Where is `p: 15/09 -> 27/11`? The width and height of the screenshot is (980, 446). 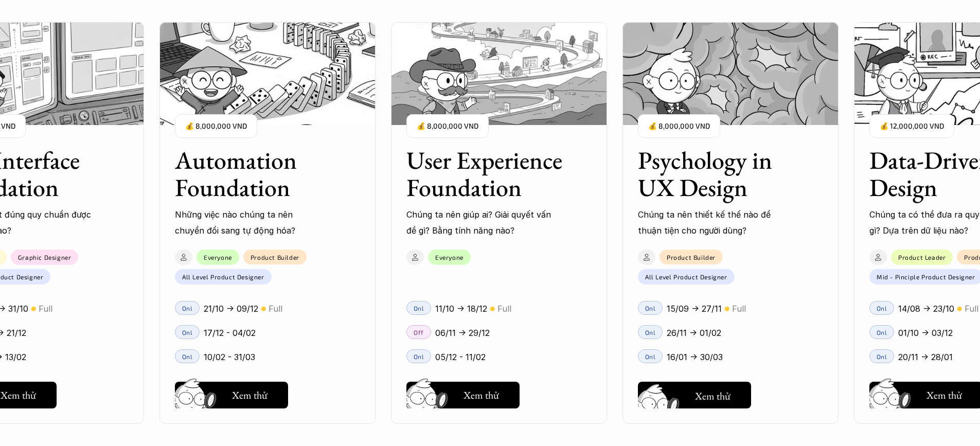 p: 15/09 -> 27/11 is located at coordinates (693, 309).